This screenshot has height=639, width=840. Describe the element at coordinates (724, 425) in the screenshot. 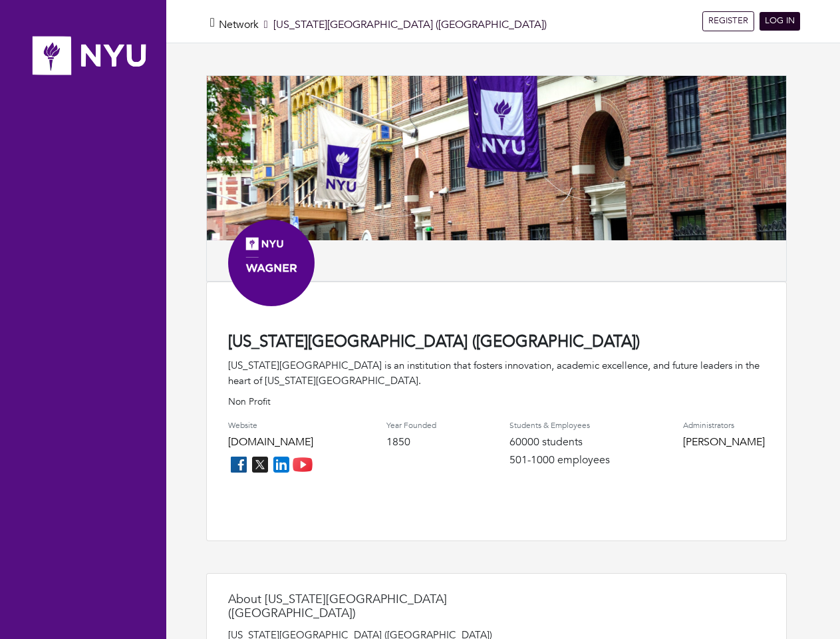

I see `h4: Administrators` at that location.